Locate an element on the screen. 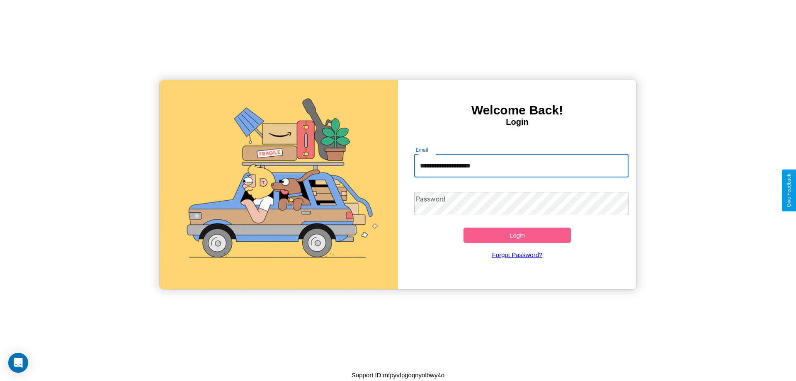 The height and width of the screenshot is (381, 796). a: Forgot Password? is located at coordinates (518, 255).